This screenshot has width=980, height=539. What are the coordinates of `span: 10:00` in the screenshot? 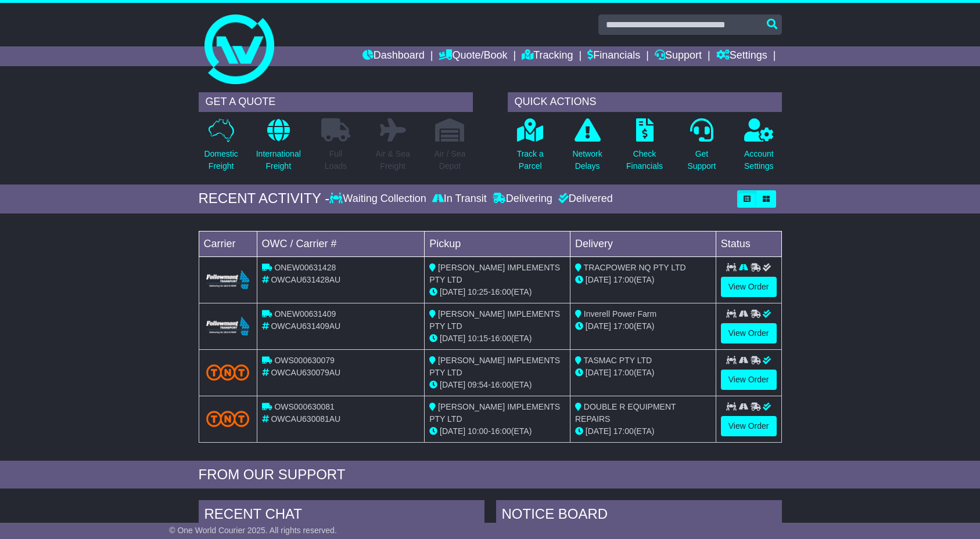 It's located at (478, 431).